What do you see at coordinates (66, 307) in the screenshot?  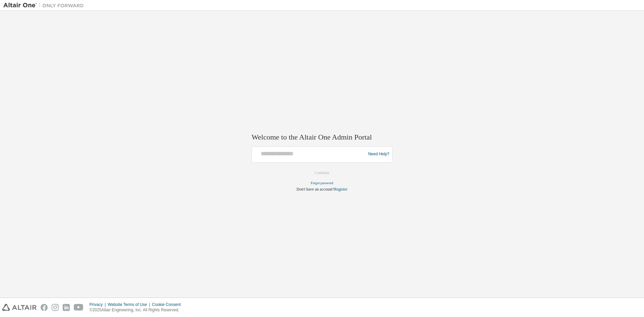 I see `img: linkedin.svg` at bounding box center [66, 307].